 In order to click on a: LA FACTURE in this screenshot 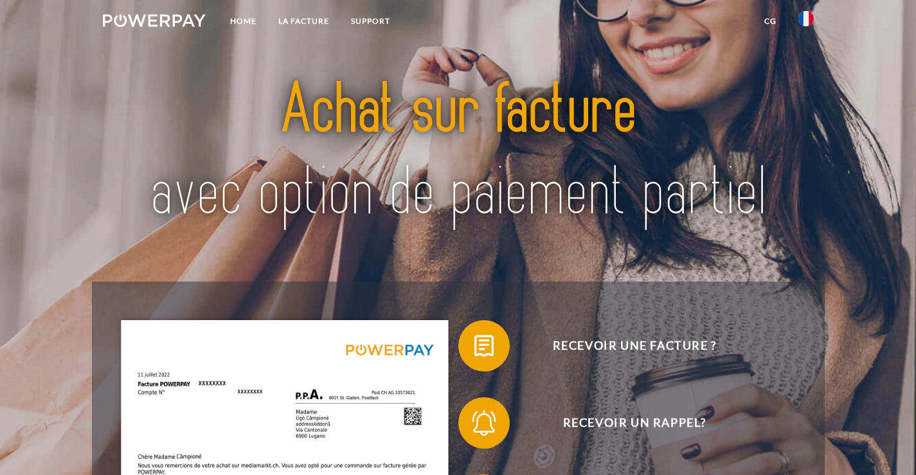, I will do `click(303, 21)`.